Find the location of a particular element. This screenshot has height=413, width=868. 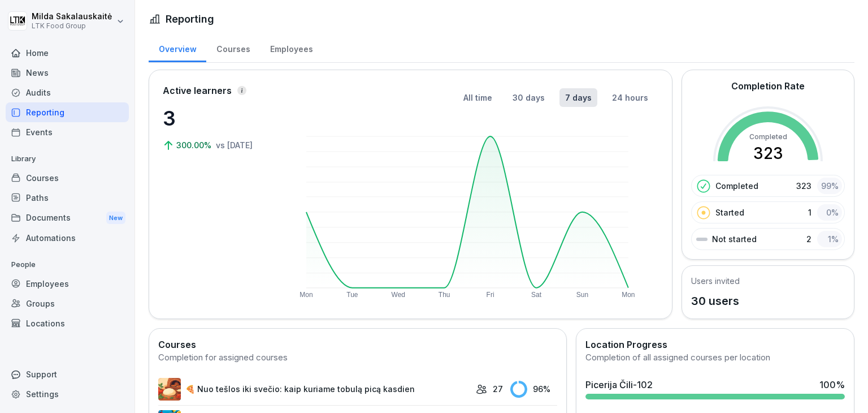

a: DocumentsNew is located at coordinates (67, 218).